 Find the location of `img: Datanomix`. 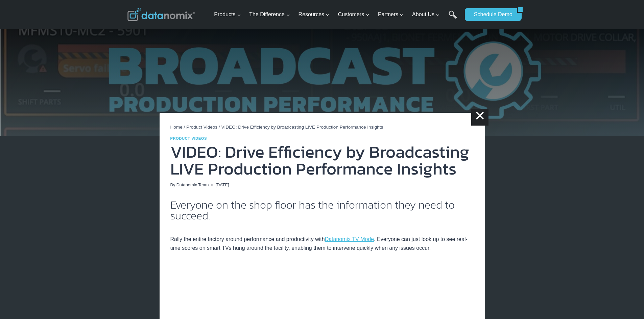

img: Datanomix is located at coordinates (161, 14).